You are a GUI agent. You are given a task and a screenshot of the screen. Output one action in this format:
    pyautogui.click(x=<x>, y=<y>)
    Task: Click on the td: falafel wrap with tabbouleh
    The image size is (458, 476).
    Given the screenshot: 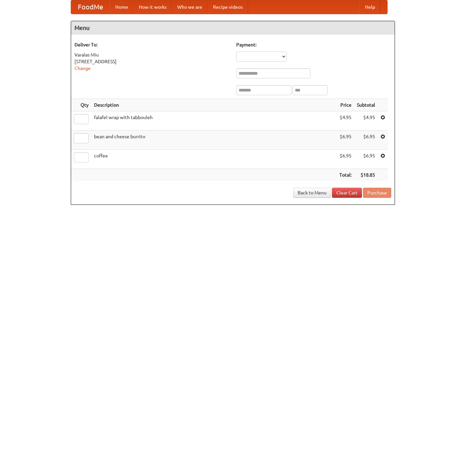 What is the action you would take?
    pyautogui.click(x=214, y=121)
    